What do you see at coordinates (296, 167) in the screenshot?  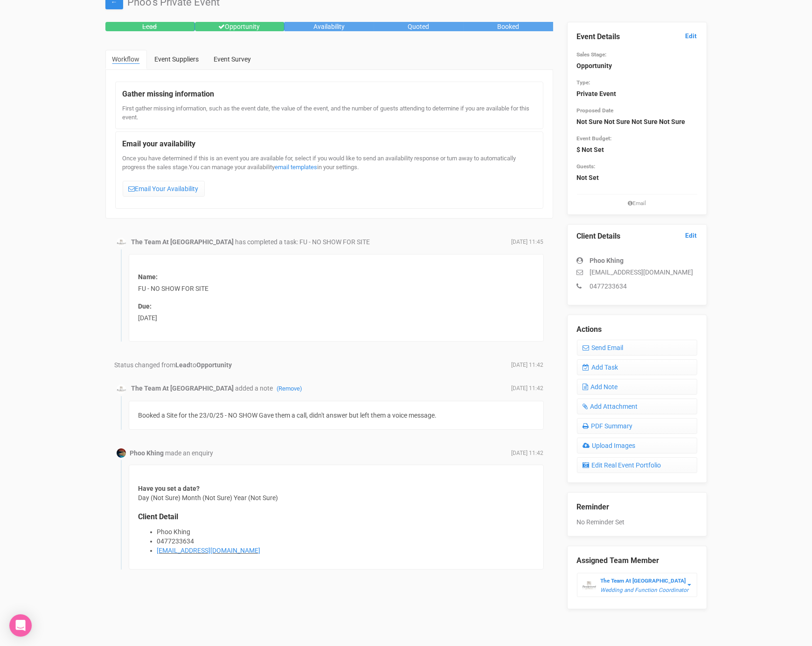 I see `a: email templates` at bounding box center [296, 167].